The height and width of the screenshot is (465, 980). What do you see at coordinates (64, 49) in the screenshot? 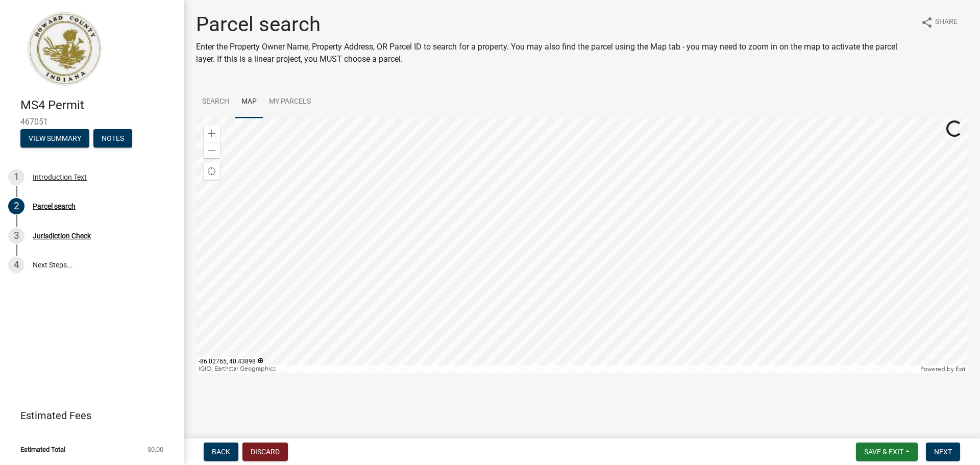
I see `img: Howard County, Indiana` at bounding box center [64, 49].